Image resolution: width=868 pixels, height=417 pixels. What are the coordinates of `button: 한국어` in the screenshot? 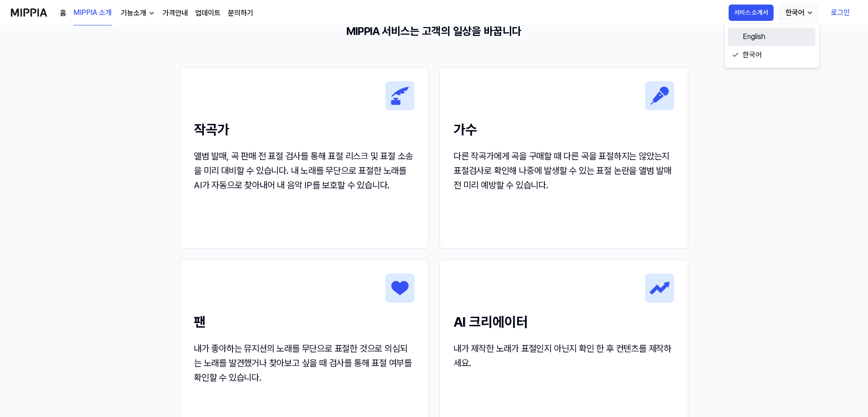 It's located at (798, 12).